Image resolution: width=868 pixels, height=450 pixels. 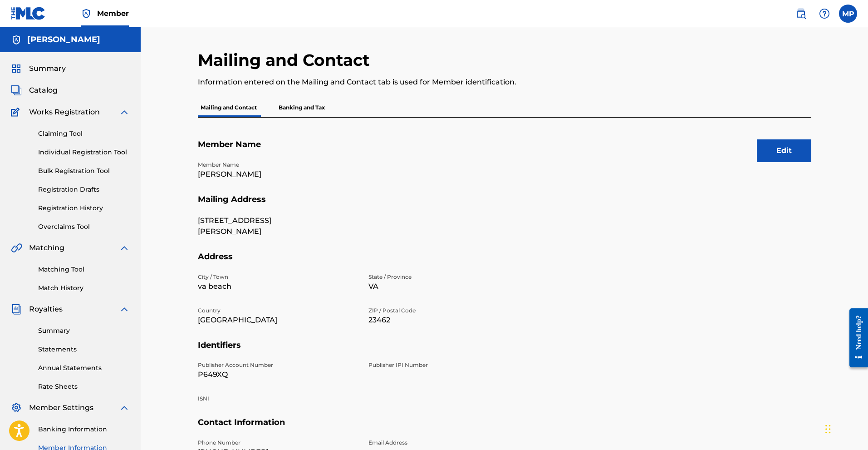 I want to click on h5: Address, so click(x=504, y=262).